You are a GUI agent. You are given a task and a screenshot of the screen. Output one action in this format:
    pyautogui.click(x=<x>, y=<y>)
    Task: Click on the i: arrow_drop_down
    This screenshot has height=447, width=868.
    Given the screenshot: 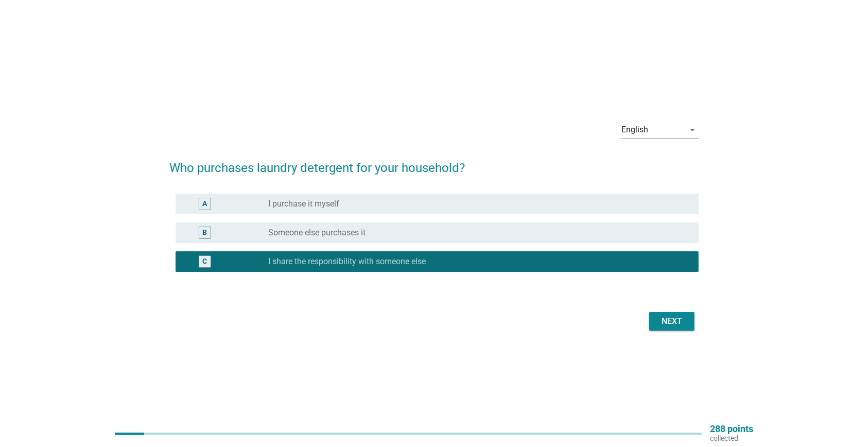 What is the action you would take?
    pyautogui.click(x=692, y=130)
    